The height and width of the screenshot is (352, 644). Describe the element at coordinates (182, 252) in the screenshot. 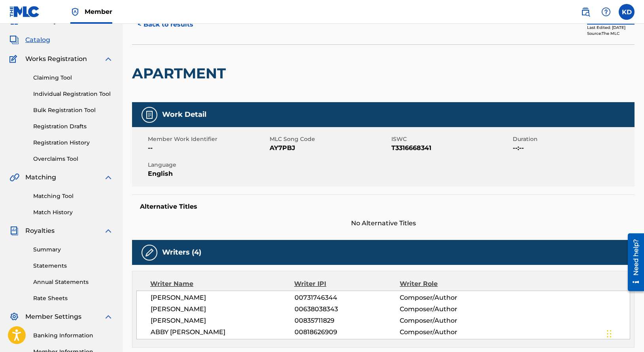

I see `h5: Writers (4)` at that location.